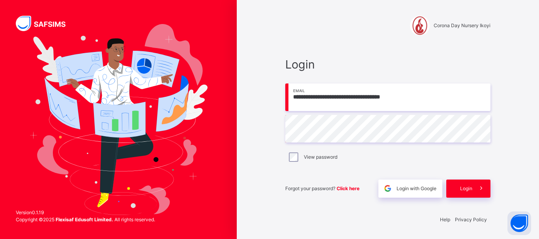 This screenshot has height=239, width=539. Describe the element at coordinates (85, 220) in the screenshot. I see `span: Copyright © 2025 All rights reserved.` at that location.